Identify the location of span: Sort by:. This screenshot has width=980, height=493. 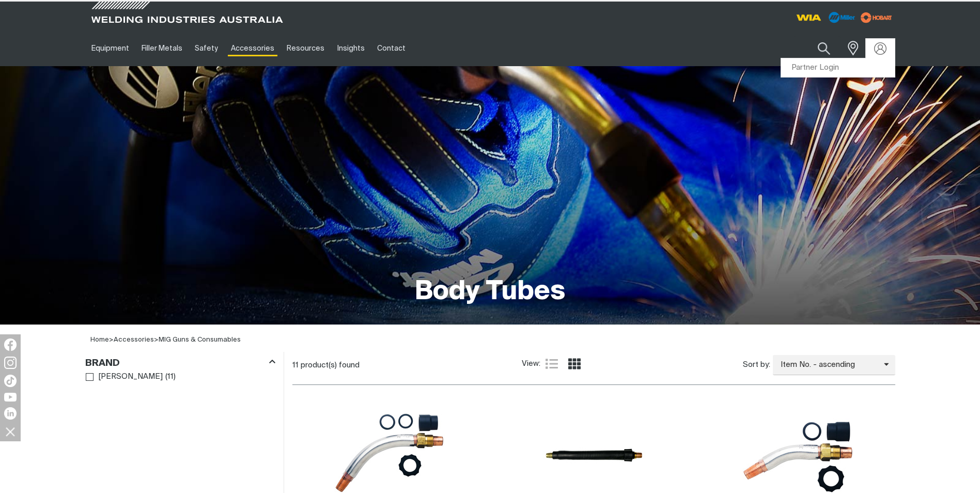
(756, 365).